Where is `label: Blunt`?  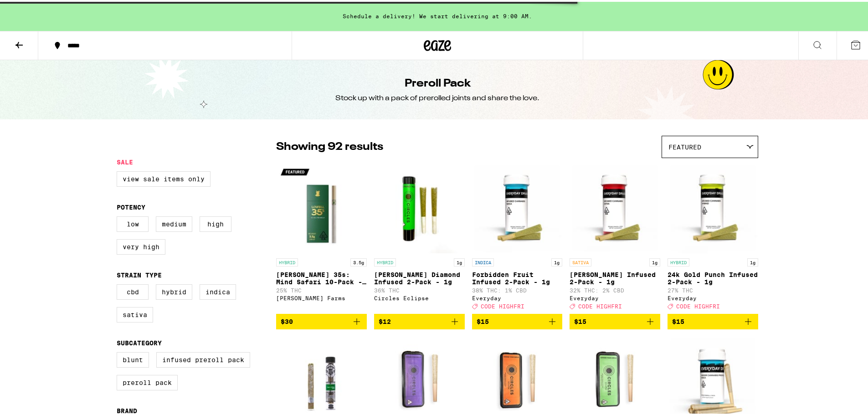 label: Blunt is located at coordinates (132, 358).